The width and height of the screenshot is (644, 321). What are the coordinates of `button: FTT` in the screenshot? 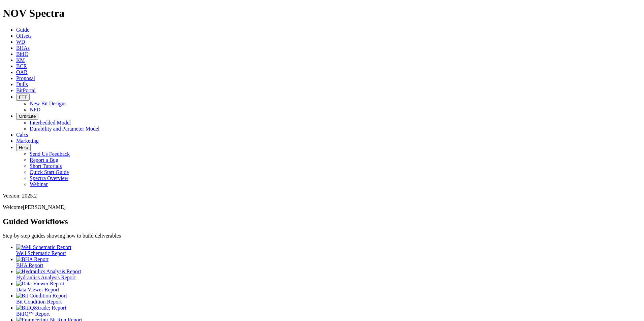 It's located at (23, 97).